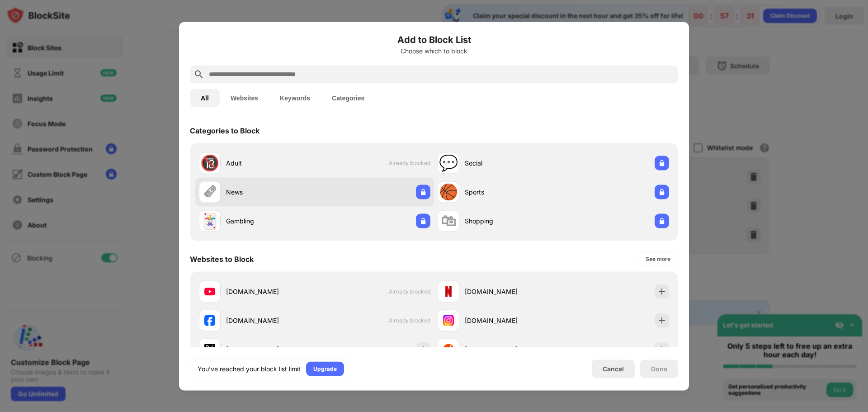 This screenshot has width=868, height=412. I want to click on button: All, so click(205, 98).